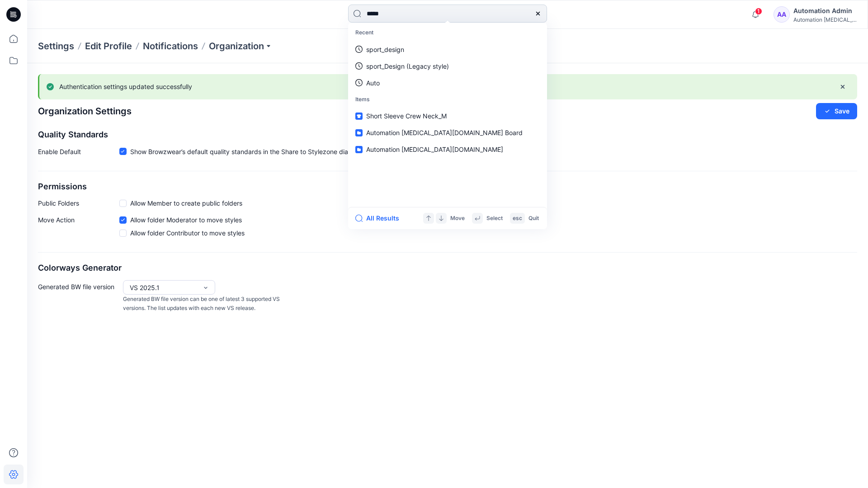  I want to click on p: Move, so click(458, 218).